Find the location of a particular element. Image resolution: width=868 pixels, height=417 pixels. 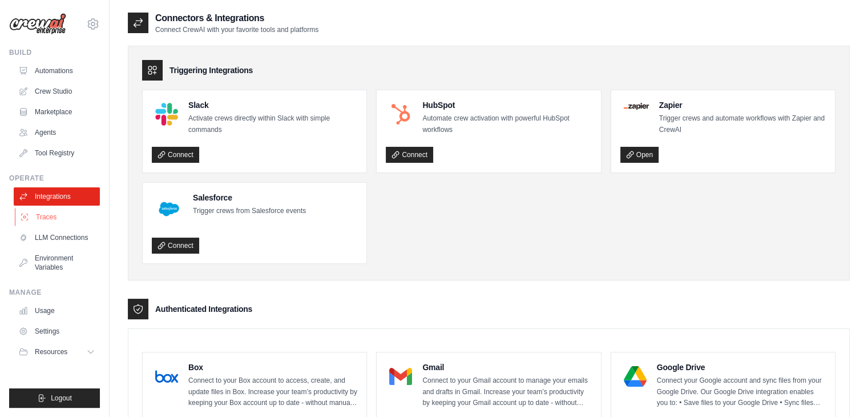

span: Resources is located at coordinates (51, 352).